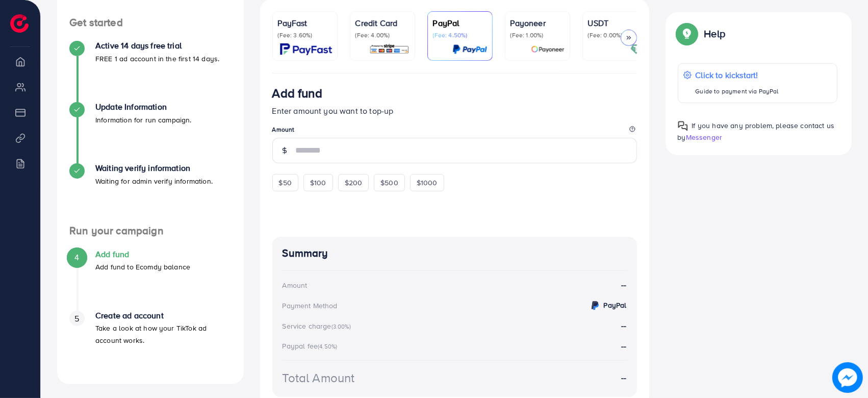 The width and height of the screenshot is (868, 398). I want to click on p: Waiting for admin verify information., so click(154, 181).